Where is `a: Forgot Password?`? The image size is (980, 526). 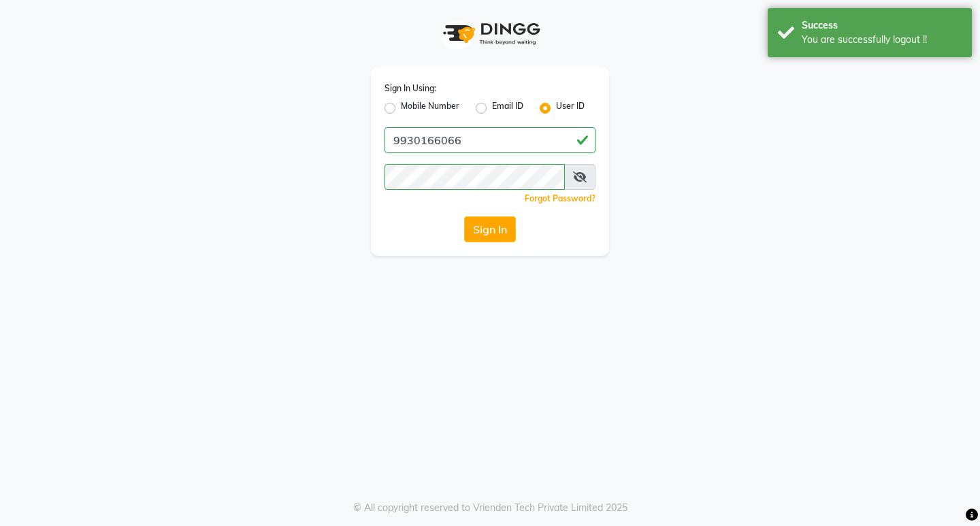 a: Forgot Password? is located at coordinates (560, 198).